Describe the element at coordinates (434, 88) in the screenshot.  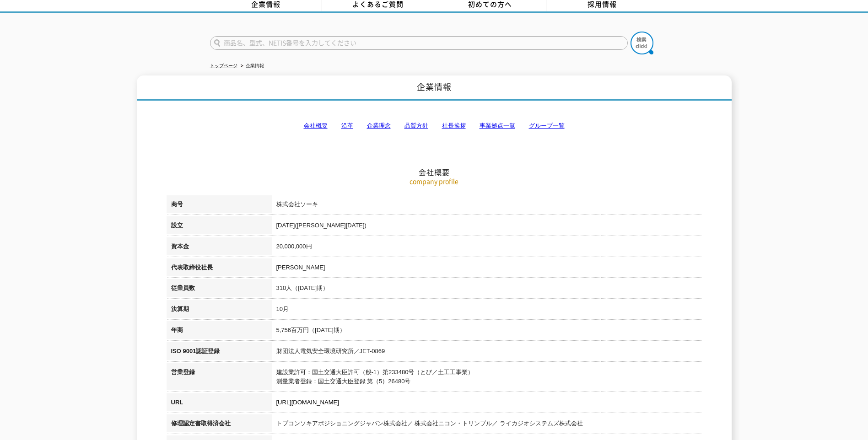
I see `h1: 企業情報` at that location.